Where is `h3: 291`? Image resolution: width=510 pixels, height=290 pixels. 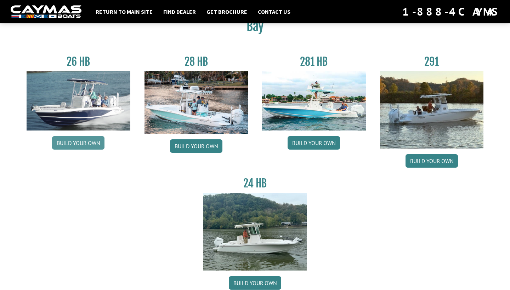
h3: 291 is located at coordinates (432, 62).